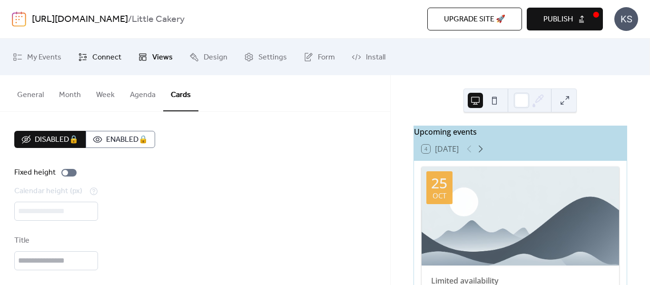 The width and height of the screenshot is (650, 285). I want to click on div: Fixed height, so click(35, 173).